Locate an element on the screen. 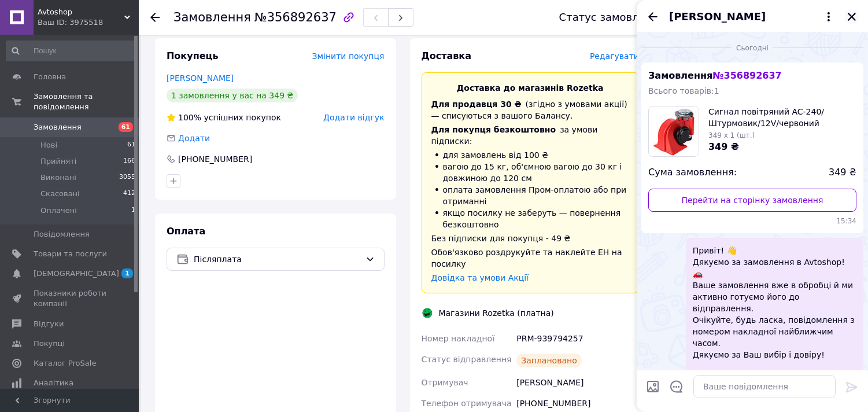 The image size is (868, 412). span: Сьогодні is located at coordinates (752, 48).